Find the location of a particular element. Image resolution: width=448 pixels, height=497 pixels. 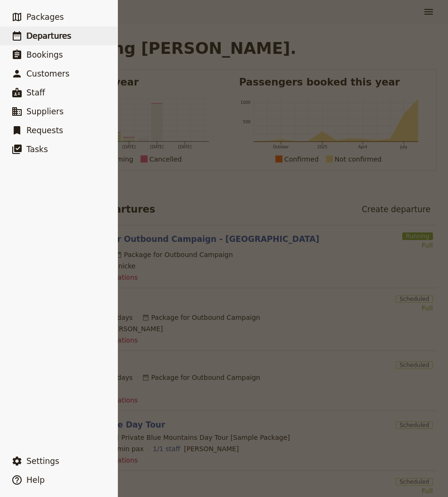

span: Help is located at coordinates (36, 480).